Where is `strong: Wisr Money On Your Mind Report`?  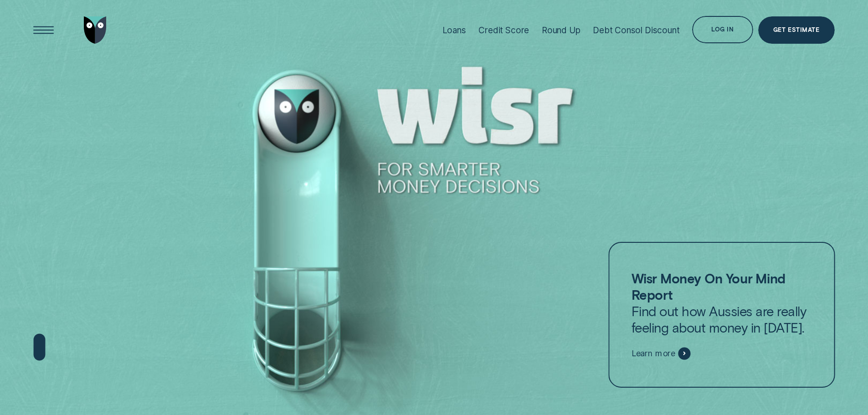 strong: Wisr Money On Your Mind Report is located at coordinates (709, 286).